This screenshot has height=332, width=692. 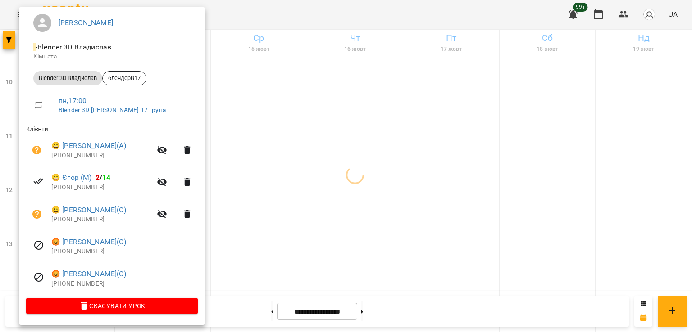 What do you see at coordinates (124, 78) in the screenshot?
I see `div: блендерВ17` at bounding box center [124, 78].